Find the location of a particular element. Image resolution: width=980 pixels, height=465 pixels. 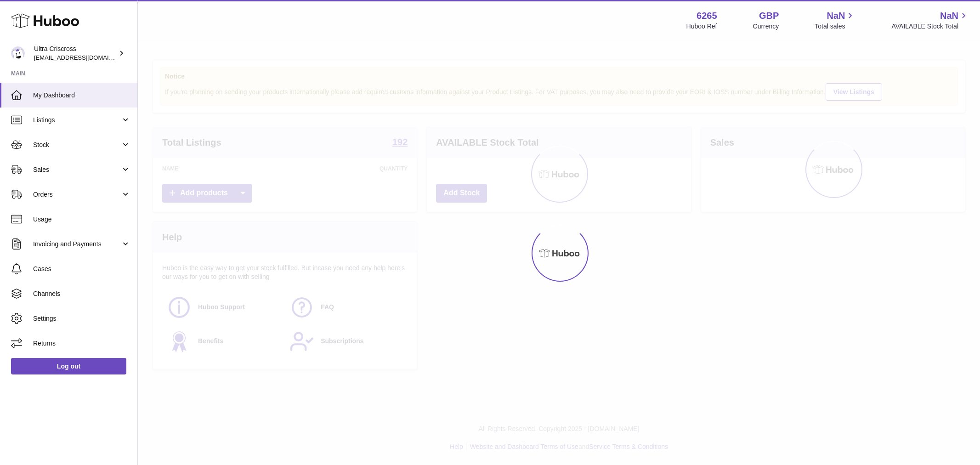

strong: GBP is located at coordinates (768, 16).